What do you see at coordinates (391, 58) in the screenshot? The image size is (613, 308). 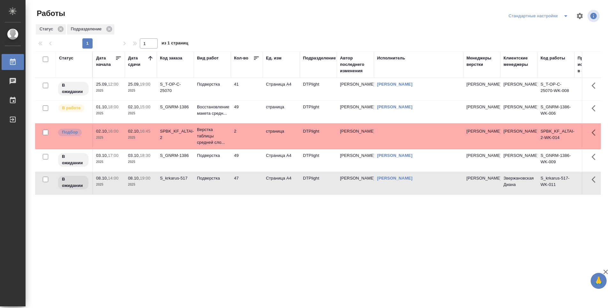 I see `div: Исполнитель` at bounding box center [391, 58].